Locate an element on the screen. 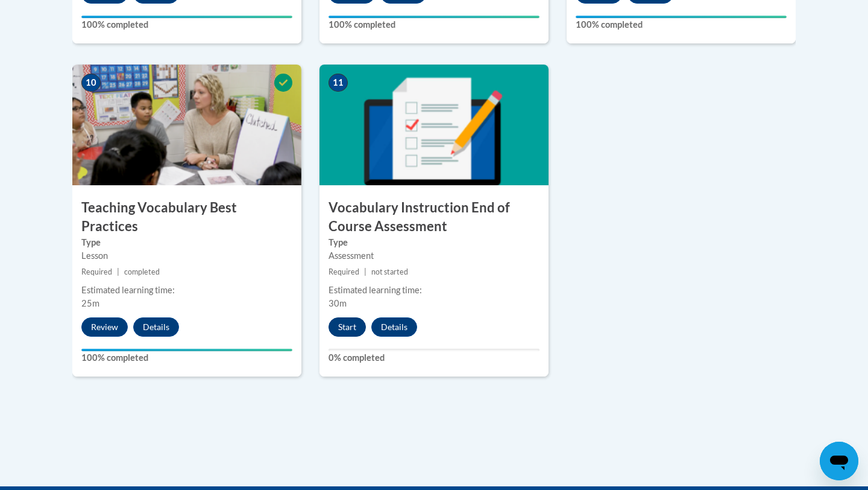 The image size is (868, 490). button: Review is located at coordinates (104, 327).